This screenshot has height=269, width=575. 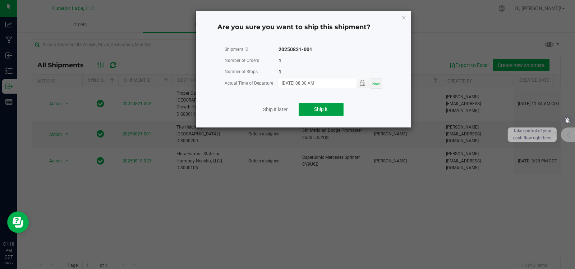 What do you see at coordinates (303, 27) in the screenshot?
I see `h4: Are you sure you want to ship this shipment?` at bounding box center [303, 27].